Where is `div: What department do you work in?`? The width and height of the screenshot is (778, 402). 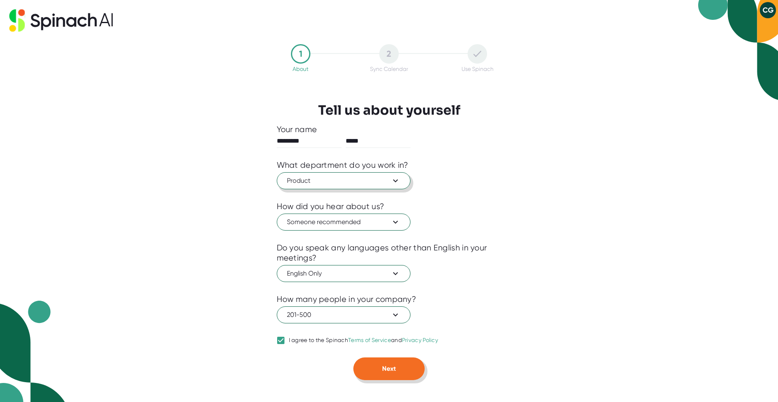
div: What department do you work in? is located at coordinates (342, 165).